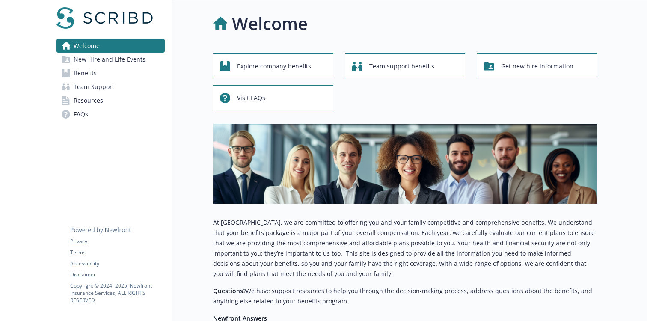 The width and height of the screenshot is (647, 321). I want to click on span: Explore company benefits, so click(274, 66).